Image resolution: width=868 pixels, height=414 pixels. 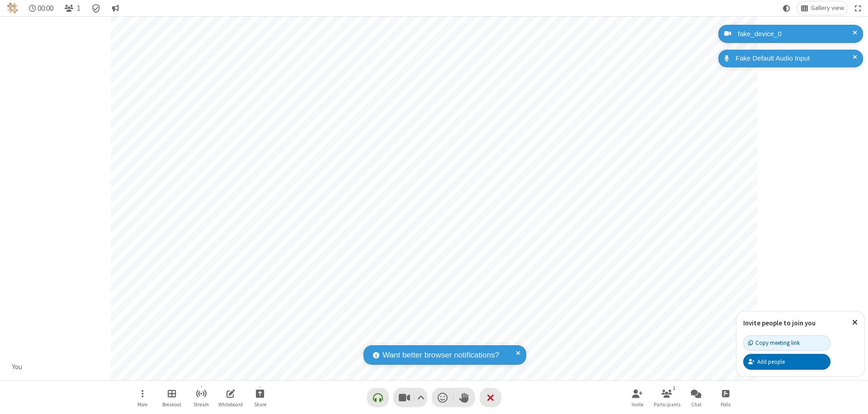 What do you see at coordinates (230, 405) in the screenshot?
I see `span: Whiteboard` at bounding box center [230, 405].